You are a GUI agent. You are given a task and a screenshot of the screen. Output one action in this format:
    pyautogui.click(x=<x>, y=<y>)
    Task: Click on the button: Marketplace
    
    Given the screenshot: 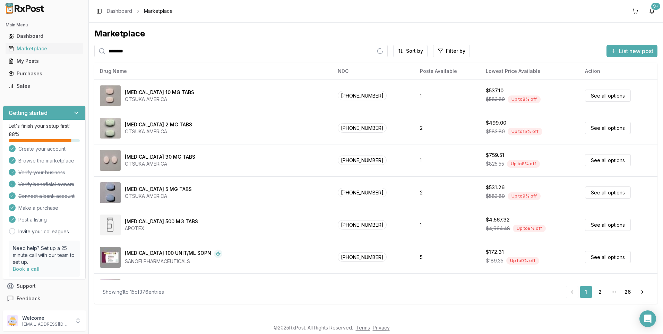 What is the action you would take?
    pyautogui.click(x=44, y=49)
    